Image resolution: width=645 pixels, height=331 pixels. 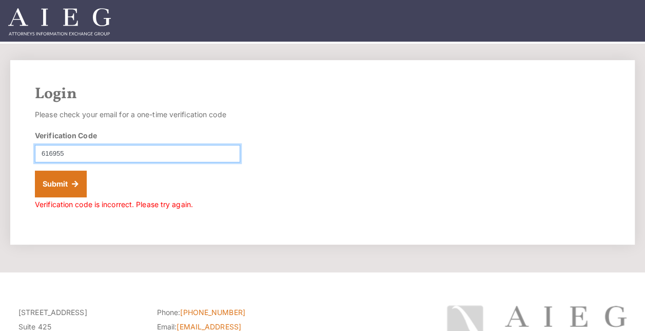 I want to click on button: Submit, so click(x=61, y=184).